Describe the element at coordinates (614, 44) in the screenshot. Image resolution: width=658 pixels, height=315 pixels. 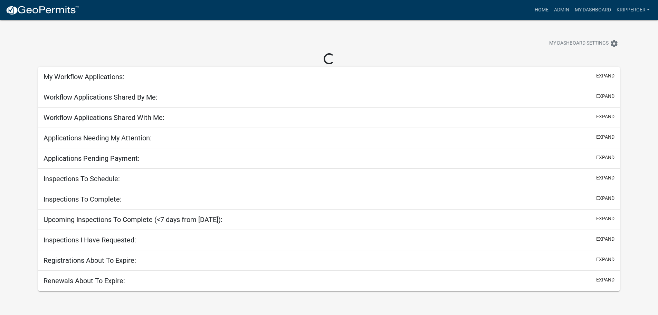
I see `i: settings` at that location.